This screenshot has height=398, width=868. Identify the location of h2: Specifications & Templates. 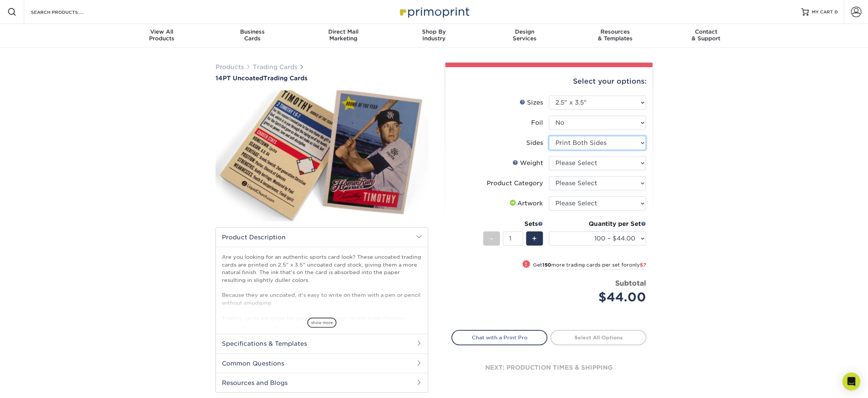
(322, 343).